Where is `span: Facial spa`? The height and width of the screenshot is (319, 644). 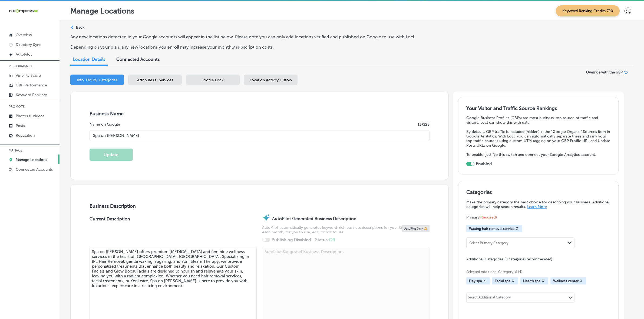 span: Facial spa is located at coordinates (503, 281).